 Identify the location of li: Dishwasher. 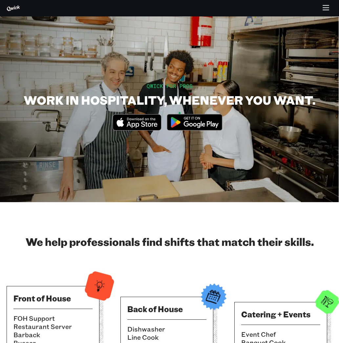
(167, 328).